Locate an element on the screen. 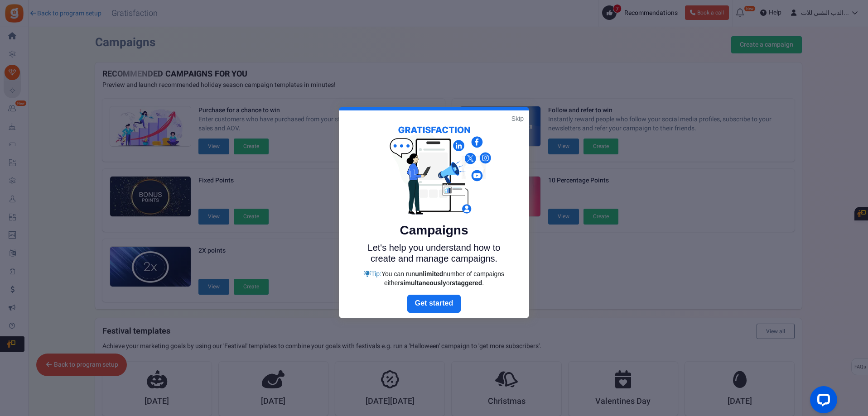  strong: simultaneously is located at coordinates (423, 283).